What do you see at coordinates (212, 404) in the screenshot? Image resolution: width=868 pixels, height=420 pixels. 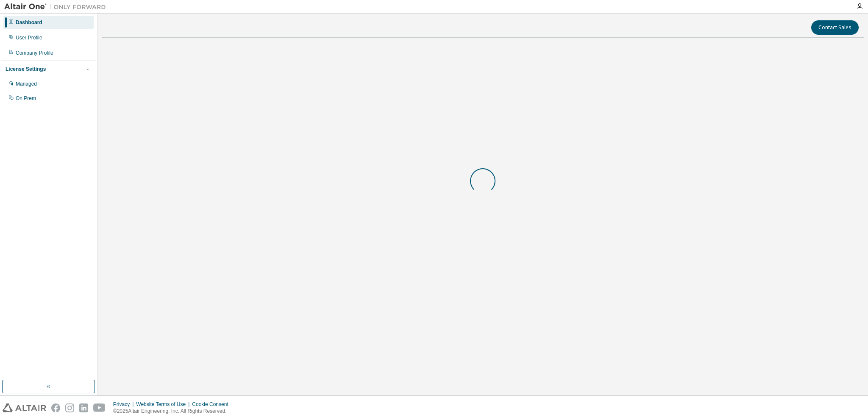 I see `div: Cookie Consent` at bounding box center [212, 404].